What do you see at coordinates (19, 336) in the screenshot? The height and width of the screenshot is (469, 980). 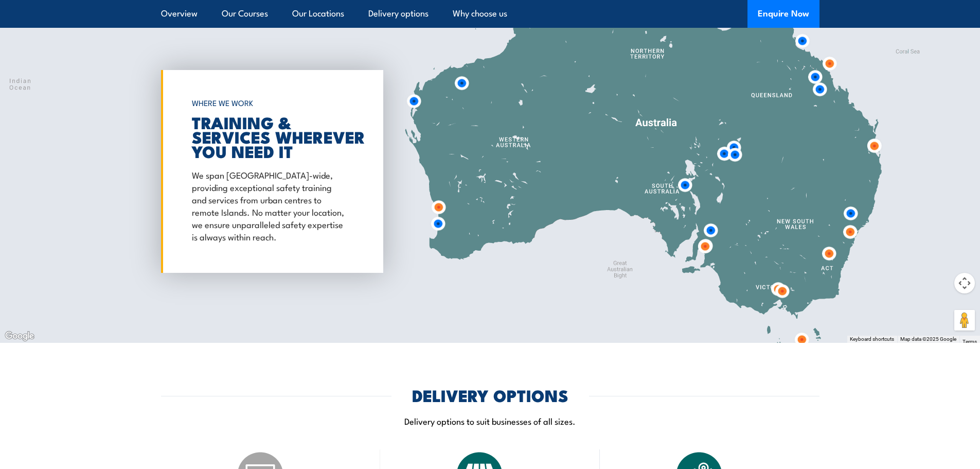 I see `a: Click to see this area on Google Maps` at bounding box center [19, 336].